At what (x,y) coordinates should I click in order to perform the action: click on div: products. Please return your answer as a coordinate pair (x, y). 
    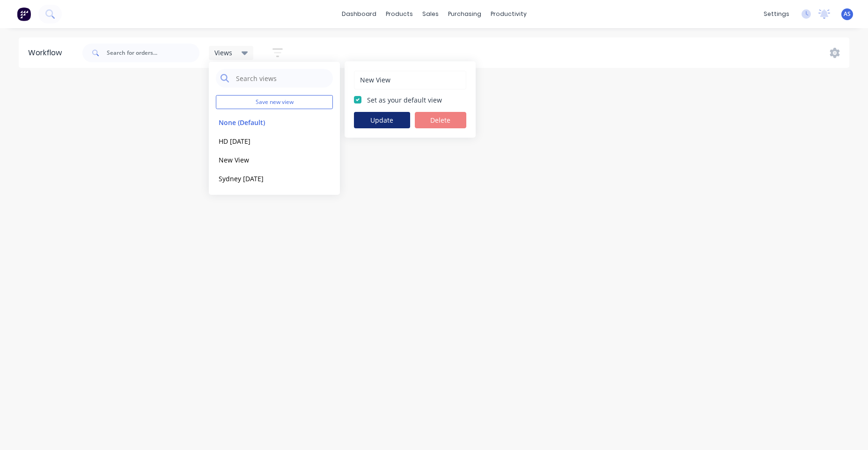
    Looking at the image, I should click on (399, 14).